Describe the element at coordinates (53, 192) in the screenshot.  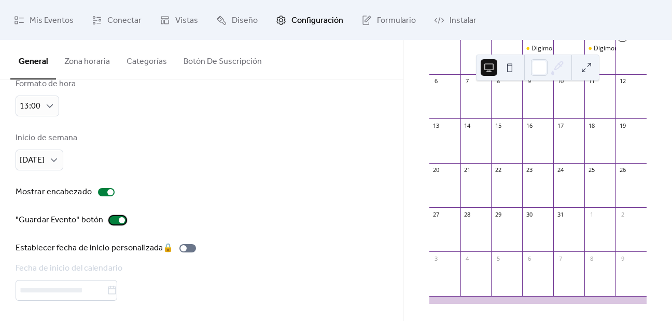
I see `div: Mostrar encabezado` at that location.